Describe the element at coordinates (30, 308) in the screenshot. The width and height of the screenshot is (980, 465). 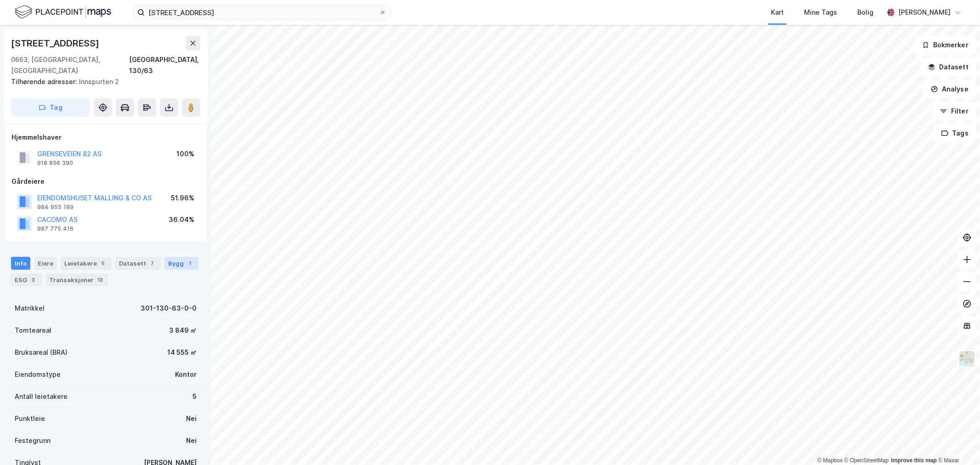
I see `div: Matrikkel` at that location.